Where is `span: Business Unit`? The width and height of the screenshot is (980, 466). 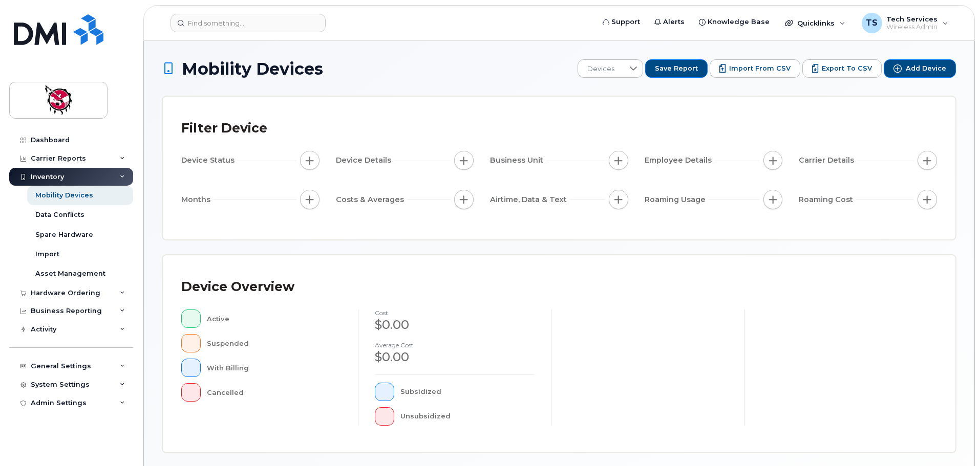 span: Business Unit is located at coordinates (518, 160).